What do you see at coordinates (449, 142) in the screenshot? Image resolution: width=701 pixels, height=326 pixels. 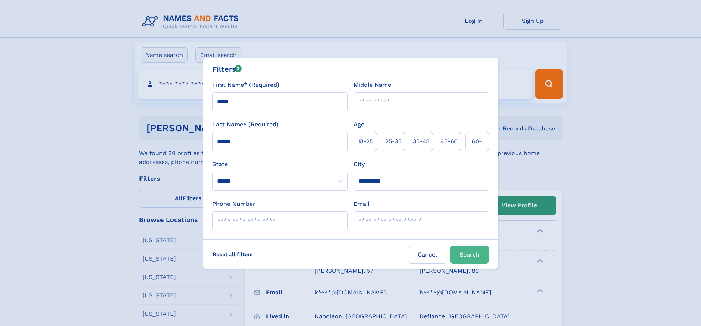 I see `span: 45‑60` at bounding box center [449, 142].